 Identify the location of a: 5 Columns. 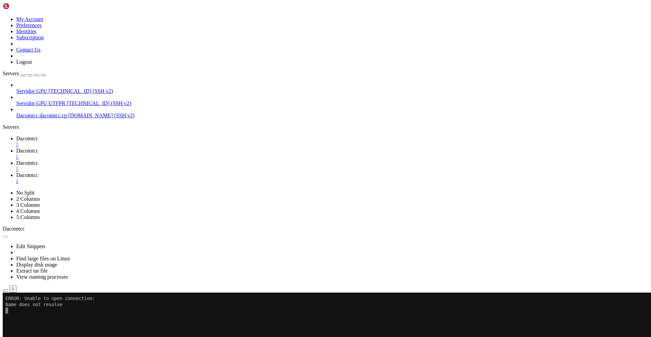
(28, 217).